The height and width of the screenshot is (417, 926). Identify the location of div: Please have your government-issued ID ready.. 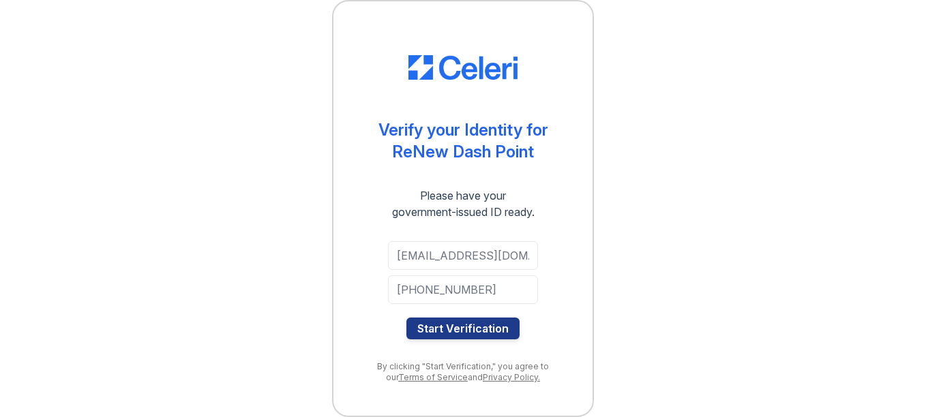
(463, 204).